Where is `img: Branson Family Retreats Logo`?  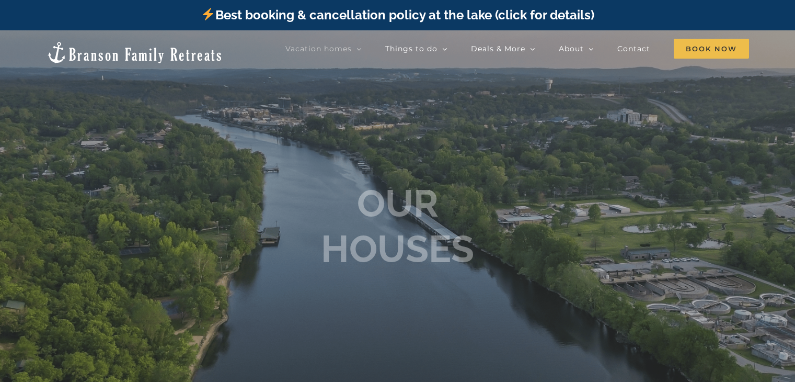 img: Branson Family Retreats Logo is located at coordinates (134, 52).